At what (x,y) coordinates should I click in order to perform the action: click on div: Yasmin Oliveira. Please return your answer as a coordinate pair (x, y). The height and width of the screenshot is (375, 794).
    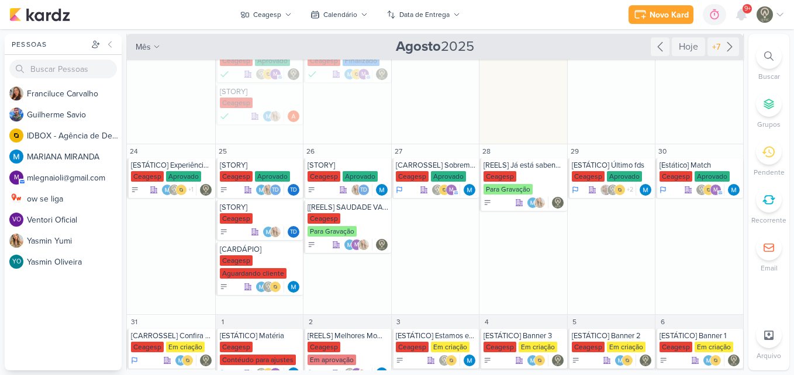
    Looking at the image, I should click on (16, 262).